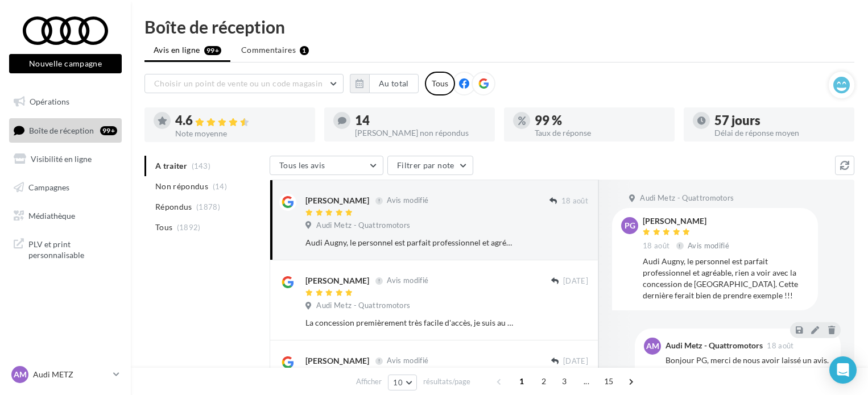  I want to click on div: Open Intercom Messenger, so click(843, 370).